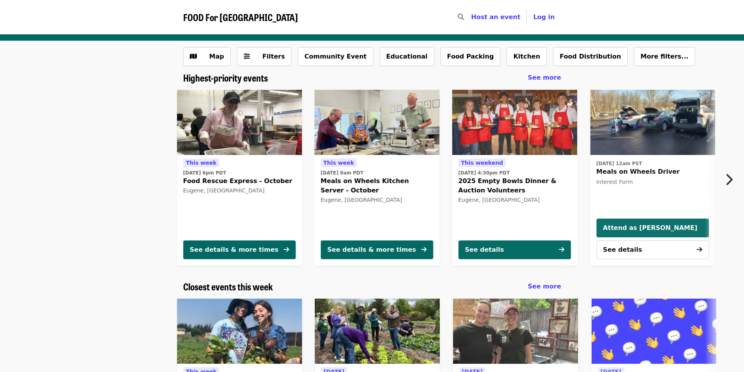 The height and width of the screenshot is (372, 744). Describe the element at coordinates (622, 250) in the screenshot. I see `span: See details` at that location.